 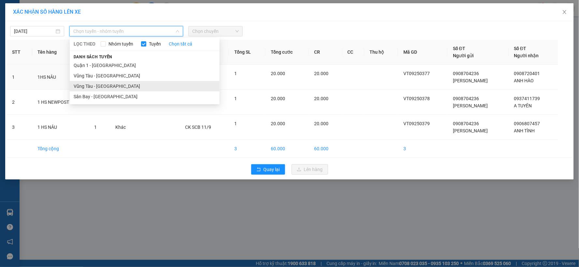 What do you see at coordinates (61, 149) in the screenshot?
I see `td: Tổng cộng` at bounding box center [61, 149].